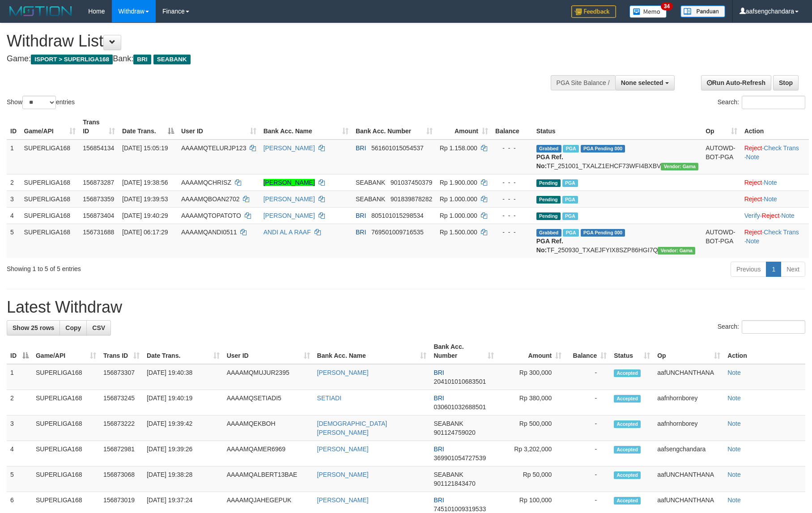 The width and height of the screenshot is (812, 513). Describe the element at coordinates (531, 377) in the screenshot. I see `td: Rp 300,000` at that location.